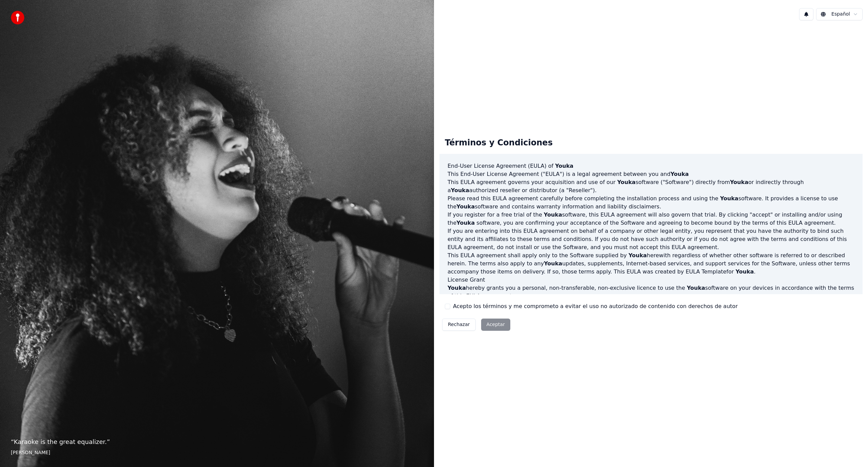 This screenshot has width=868, height=467. Describe the element at coordinates (651, 239) in the screenshot. I see `p: If you are entering into this EULA agreement on behalf of a company or other legal entity, you re...` at that location.